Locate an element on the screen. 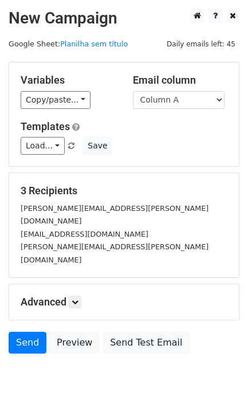  small: Google Sheet: is located at coordinates (68, 44).